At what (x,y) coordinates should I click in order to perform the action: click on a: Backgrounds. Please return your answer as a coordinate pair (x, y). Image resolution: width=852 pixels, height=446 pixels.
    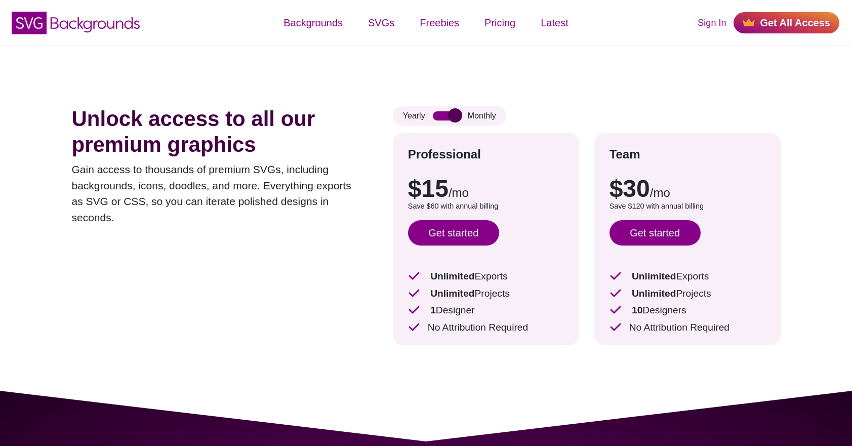
    Looking at the image, I should click on (313, 23).